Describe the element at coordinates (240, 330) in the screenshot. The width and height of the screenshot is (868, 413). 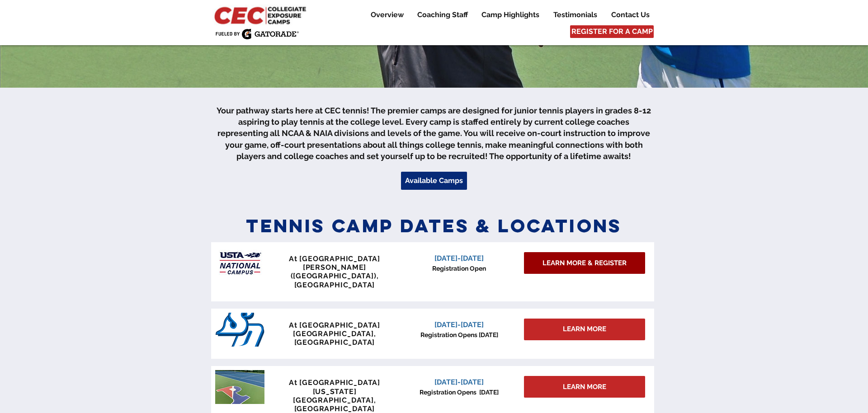
I see `img: San_Diego_Toreros_logo.png` at that location.